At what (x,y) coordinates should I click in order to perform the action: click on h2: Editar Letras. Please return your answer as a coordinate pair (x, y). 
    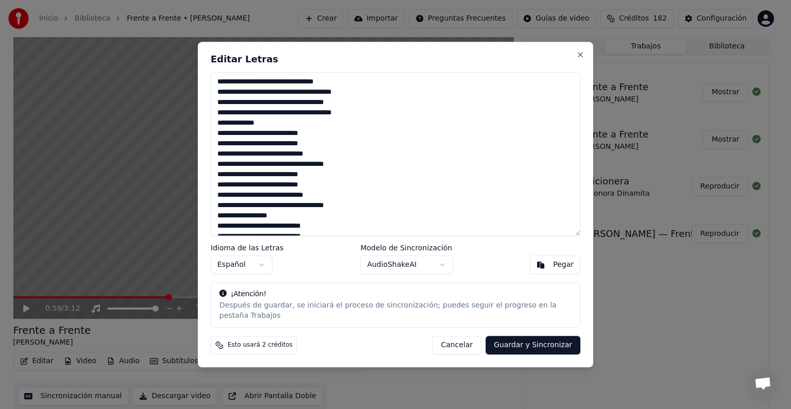
    Looking at the image, I should click on (396, 59).